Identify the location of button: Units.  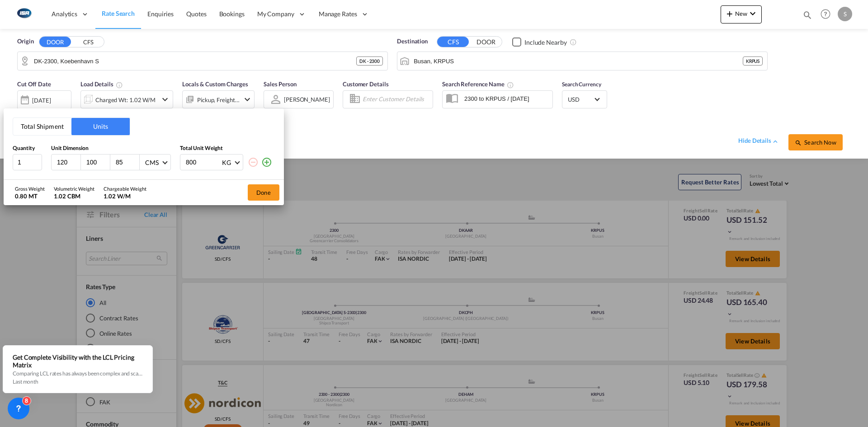
(100, 127).